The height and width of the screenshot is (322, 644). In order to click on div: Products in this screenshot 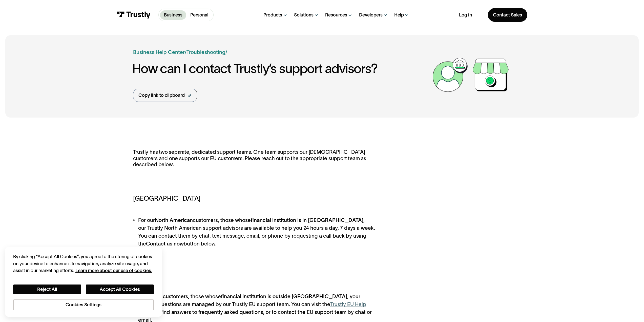, I will do `click(273, 15)`.